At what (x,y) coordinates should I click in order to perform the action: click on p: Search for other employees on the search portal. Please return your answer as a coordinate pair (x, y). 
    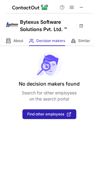
    Looking at the image, I should click on (49, 96).